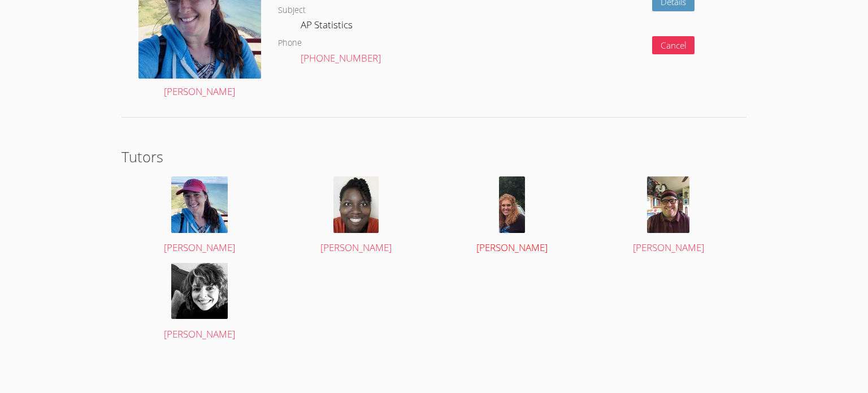 This screenshot has height=393, width=868. Describe the element at coordinates (291, 10) in the screenshot. I see `dt: Subject` at that location.